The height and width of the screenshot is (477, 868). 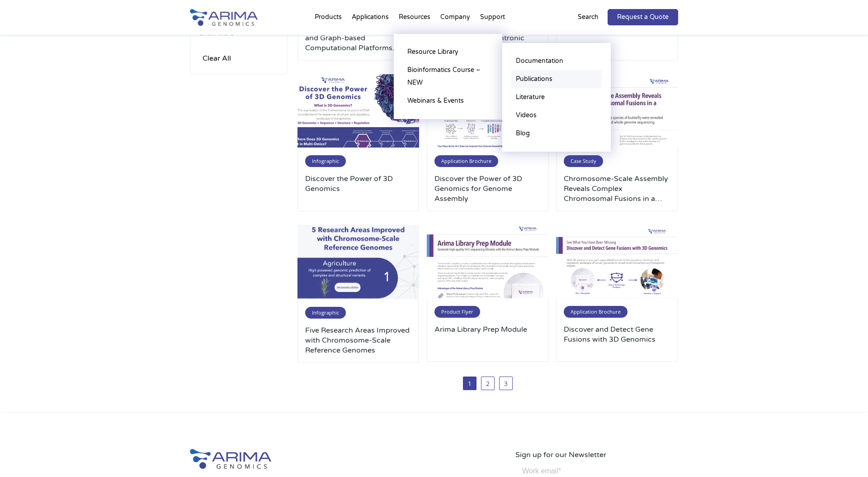 What do you see at coordinates (488, 261) in the screenshot?
I see `img: Product-Flyer-Arima-Library-Prep-Module-500x300.png` at bounding box center [488, 261].